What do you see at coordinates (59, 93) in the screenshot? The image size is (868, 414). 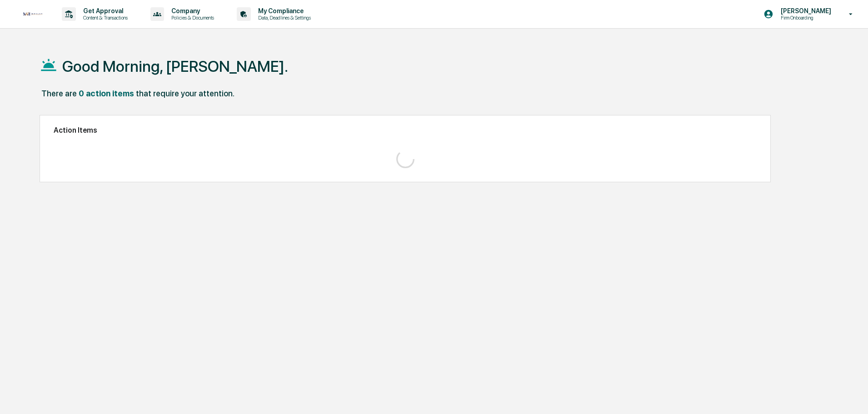 I see `div: There are` at bounding box center [59, 93].